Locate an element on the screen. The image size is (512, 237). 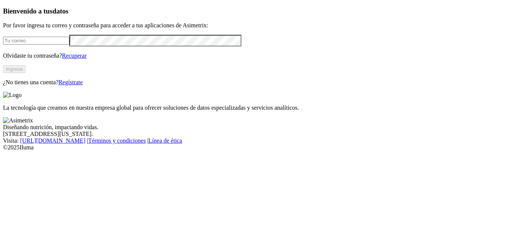
div: Diseñando nutrición, impactando vidas. is located at coordinates (256, 128).